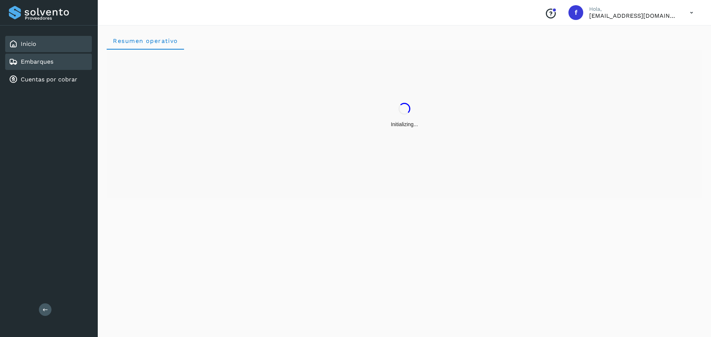 The width and height of the screenshot is (711, 337). I want to click on div: Cuentas por cobrar, so click(49, 80).